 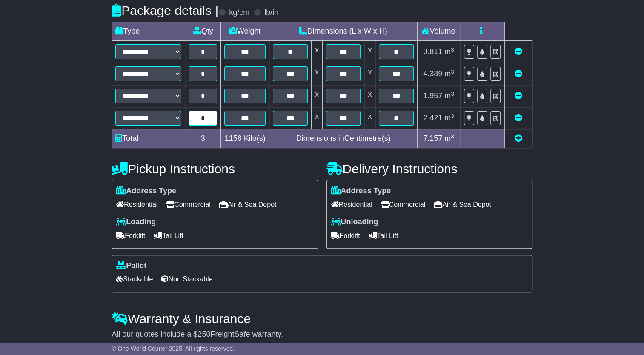 I want to click on td: Qty, so click(x=203, y=31).